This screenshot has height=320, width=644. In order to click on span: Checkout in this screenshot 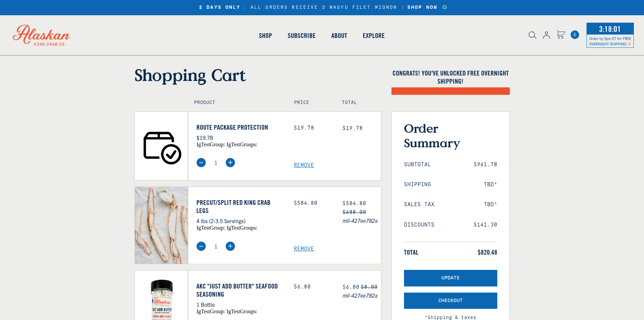, I will do `click(451, 301)`.